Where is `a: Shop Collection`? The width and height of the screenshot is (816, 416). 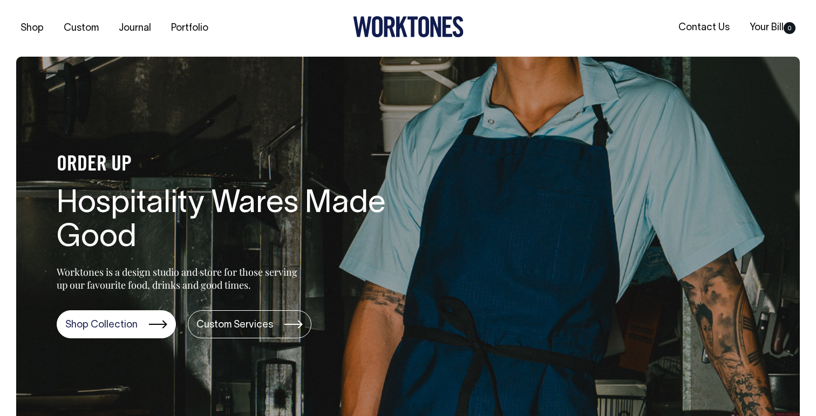 a: Shop Collection is located at coordinates (116, 325).